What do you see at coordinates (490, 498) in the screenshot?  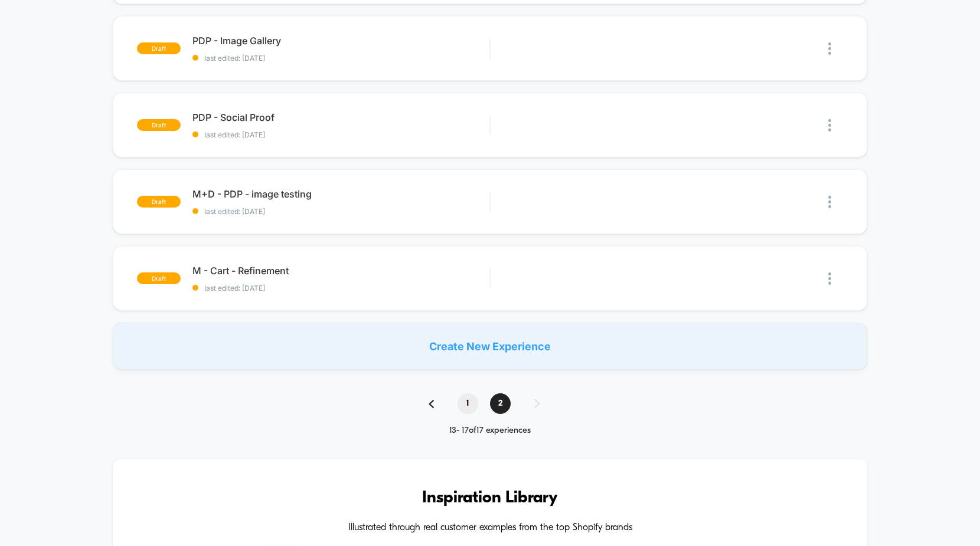 I see `h3: Inspiration Library` at bounding box center [490, 498].